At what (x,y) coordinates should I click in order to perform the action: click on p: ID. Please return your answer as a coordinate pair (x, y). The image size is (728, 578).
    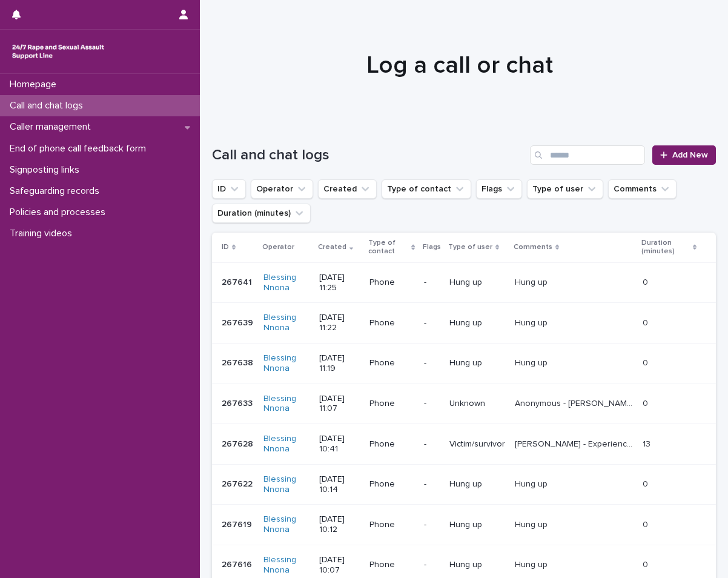
    Looking at the image, I should click on (225, 248).